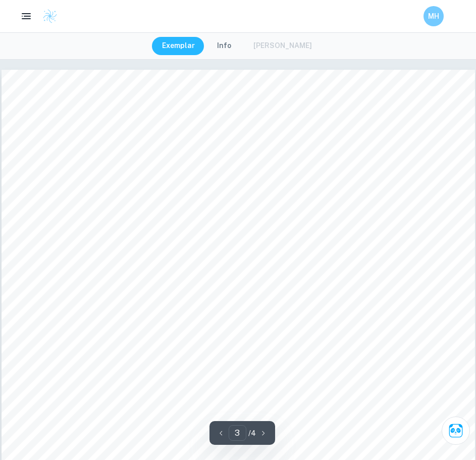 The width and height of the screenshot is (476, 460). What do you see at coordinates (224, 46) in the screenshot?
I see `button: Info` at bounding box center [224, 46].